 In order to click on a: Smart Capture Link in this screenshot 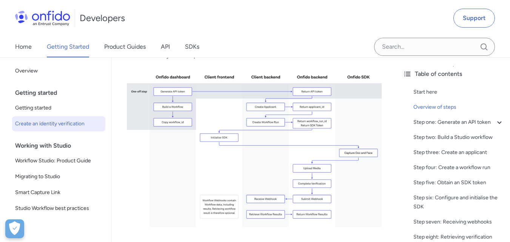, I will do `click(58, 192)`.